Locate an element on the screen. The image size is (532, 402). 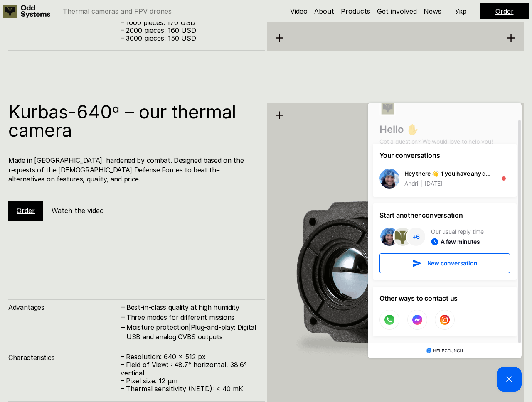
h3: Your conversations is located at coordinates (79, 55).